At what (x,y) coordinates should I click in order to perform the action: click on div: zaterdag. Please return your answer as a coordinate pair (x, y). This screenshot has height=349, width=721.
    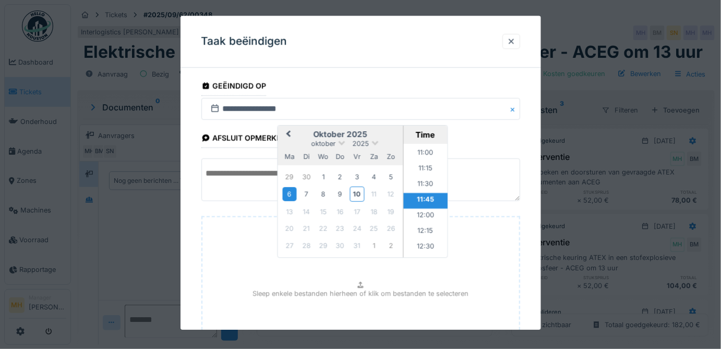
    Looking at the image, I should click on (373, 156).